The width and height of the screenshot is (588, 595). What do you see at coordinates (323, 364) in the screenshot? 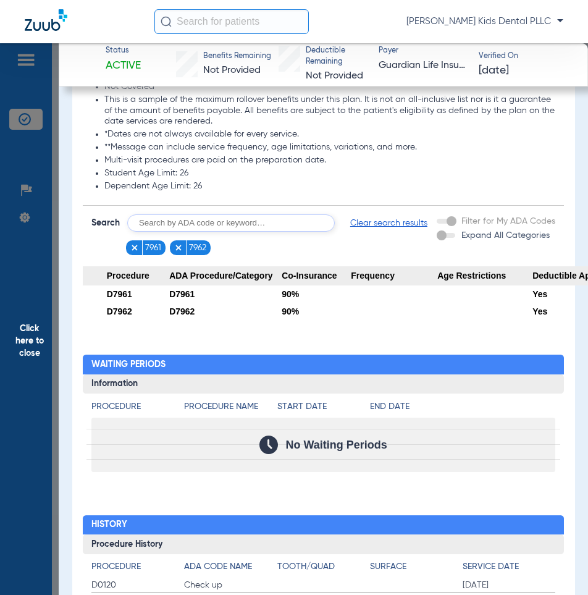
I see `h2: Waiting Periods` at bounding box center [323, 364].